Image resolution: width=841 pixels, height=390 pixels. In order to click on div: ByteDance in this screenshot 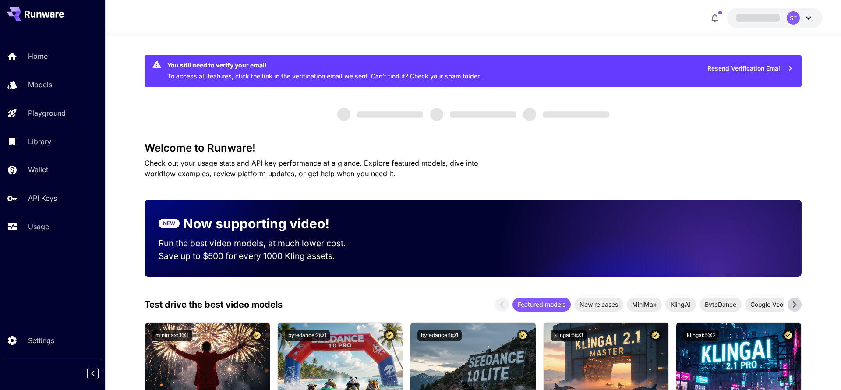, I will do `click(721, 305)`.